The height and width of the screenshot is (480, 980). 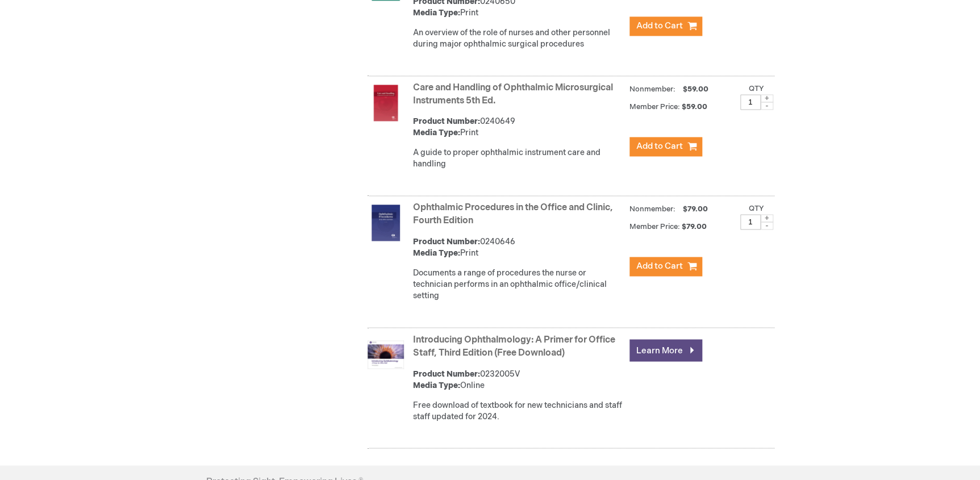 I want to click on img: Care and Handling of Ophthalmic Microsurgical Instruments 5th Ed., so click(x=385, y=103).